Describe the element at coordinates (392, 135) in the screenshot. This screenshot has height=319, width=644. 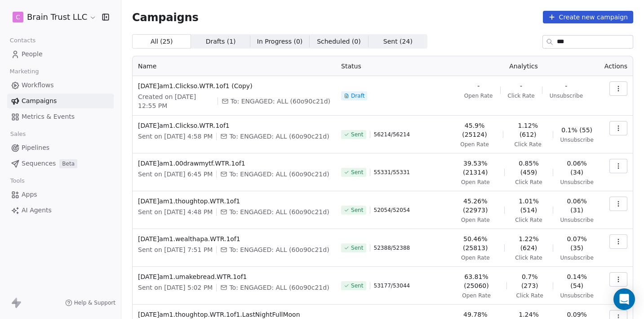
I see `span: 56214 / 56214` at that location.